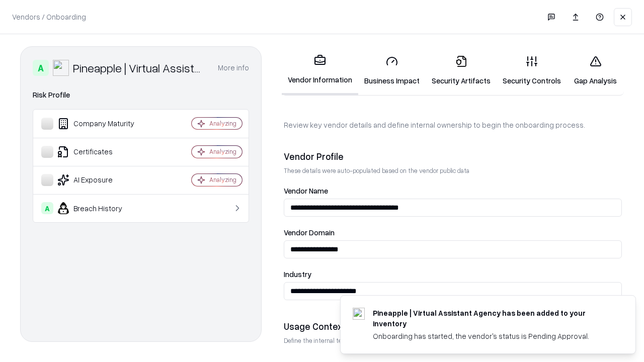 Image resolution: width=644 pixels, height=362 pixels. What do you see at coordinates (453, 124) in the screenshot?
I see `p: Review key vendor details and define internal ownership to begin the onboarding process.` at bounding box center [453, 124].